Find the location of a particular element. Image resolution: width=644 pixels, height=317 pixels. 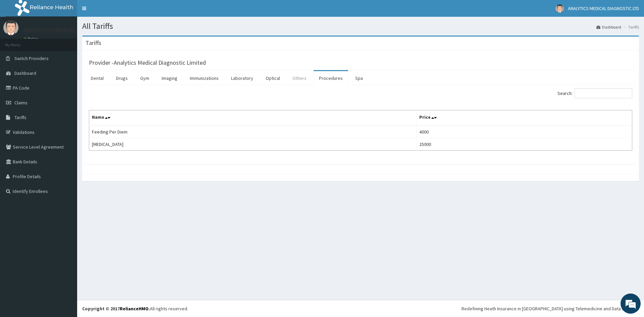

a: Online is located at coordinates (32, 39).